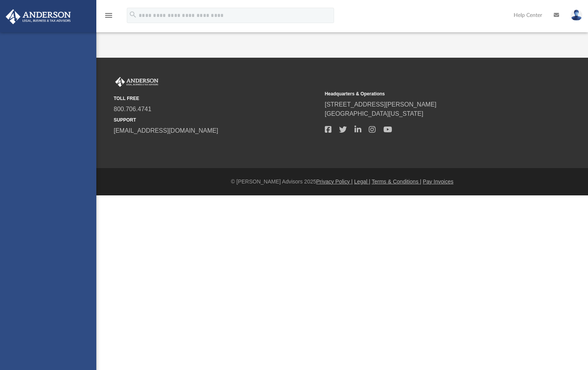 This screenshot has height=370, width=588. I want to click on img: User Pic, so click(576, 15).